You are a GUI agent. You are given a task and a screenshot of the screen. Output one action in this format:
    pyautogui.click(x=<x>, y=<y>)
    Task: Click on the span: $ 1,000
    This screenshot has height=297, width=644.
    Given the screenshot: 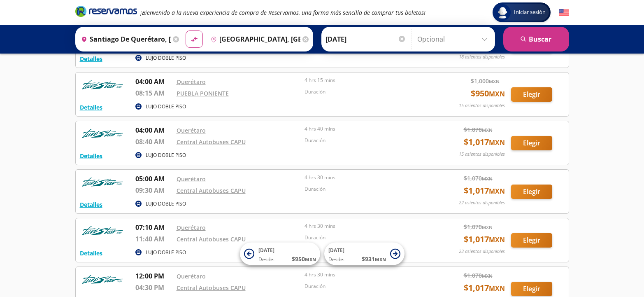 What is the action you would take?
    pyautogui.click(x=485, y=81)
    